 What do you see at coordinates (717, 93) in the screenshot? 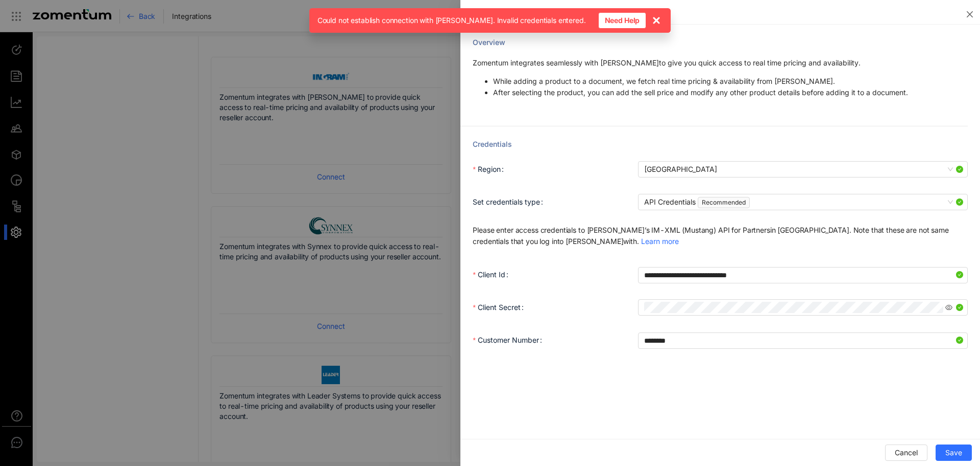
I see `li: After selecting the product, you can add the sell price and modify any other product details befo...` at bounding box center [717, 93].